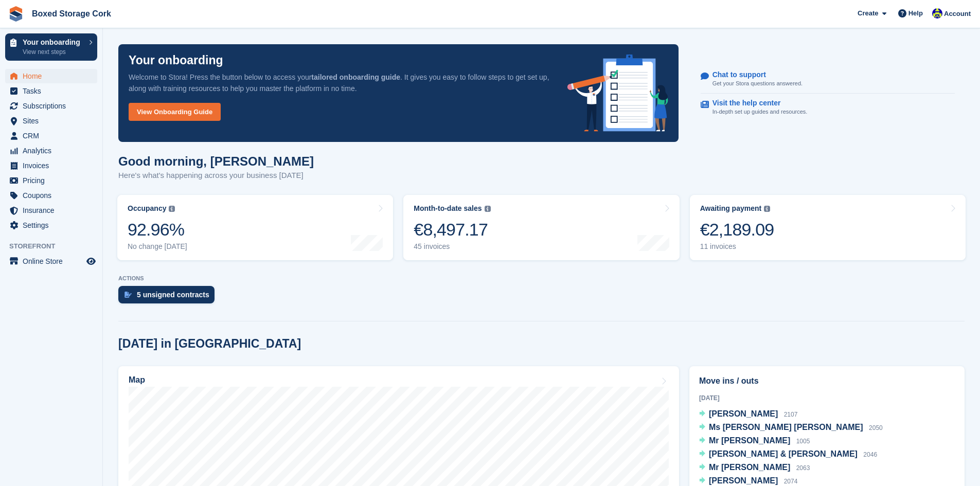  I want to click on div: 11 invoices, so click(737, 247).